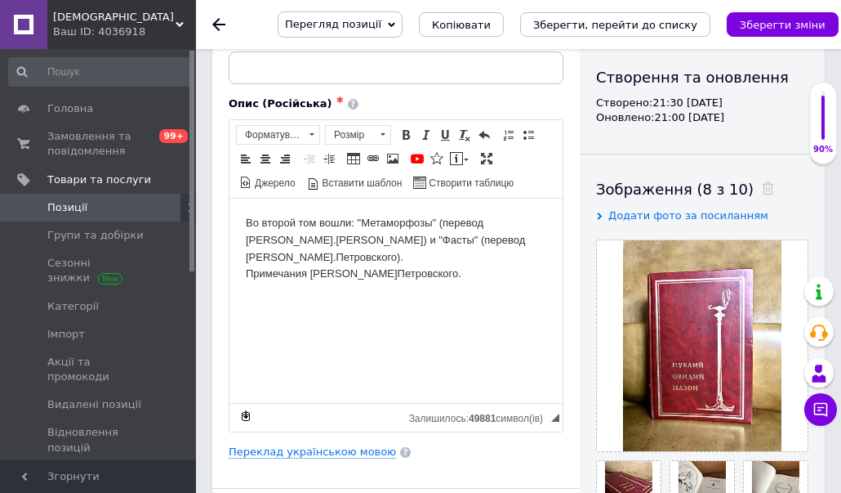 The image size is (841, 493). I want to click on span: Розмір, so click(350, 135).